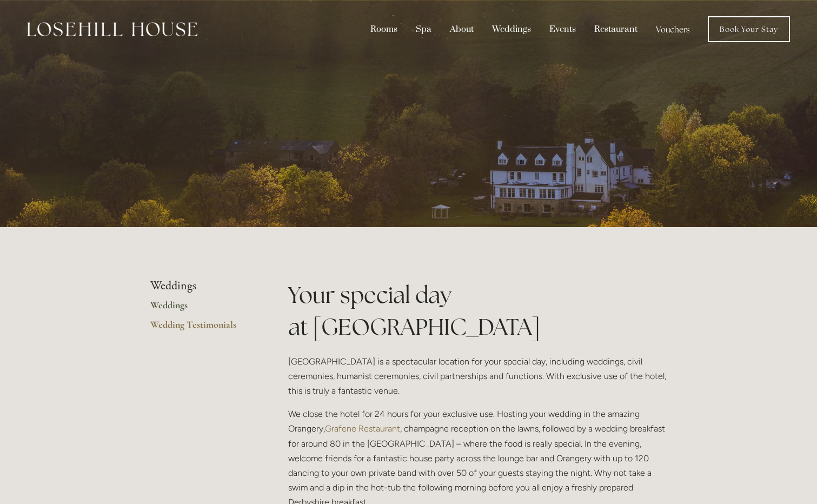  I want to click on div: Events, so click(562, 29).